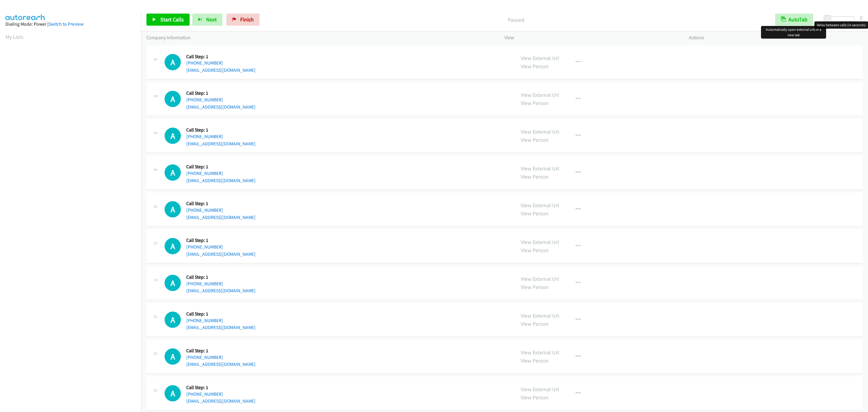  Describe the element at coordinates (794, 20) in the screenshot. I see `button: AutoTab` at that location.